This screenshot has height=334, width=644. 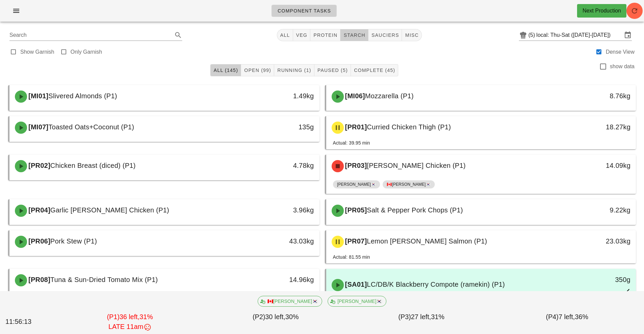 What do you see at coordinates (130, 327) in the screenshot?
I see `div: LATE 11am` at bounding box center [130, 327].